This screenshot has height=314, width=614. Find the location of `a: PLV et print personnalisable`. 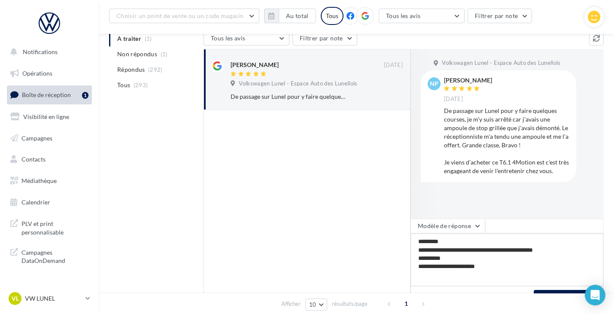

a: PLV et print personnalisable is located at coordinates (49, 227).